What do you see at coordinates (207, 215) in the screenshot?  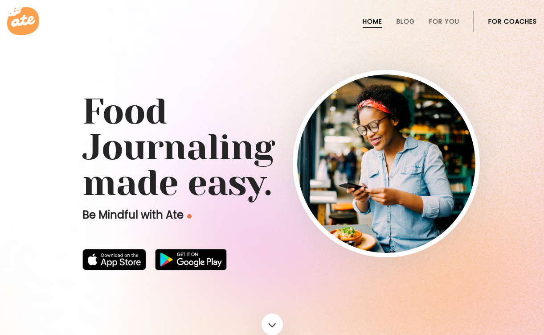 I see `p: Be Mindful with Ate` at bounding box center [207, 215].